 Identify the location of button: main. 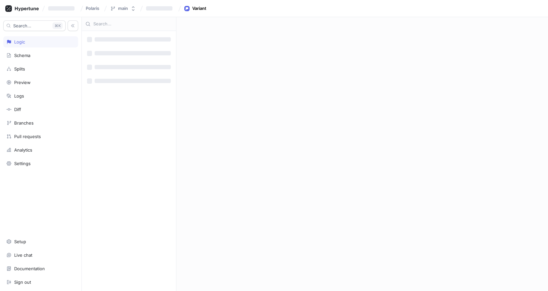
(123, 8).